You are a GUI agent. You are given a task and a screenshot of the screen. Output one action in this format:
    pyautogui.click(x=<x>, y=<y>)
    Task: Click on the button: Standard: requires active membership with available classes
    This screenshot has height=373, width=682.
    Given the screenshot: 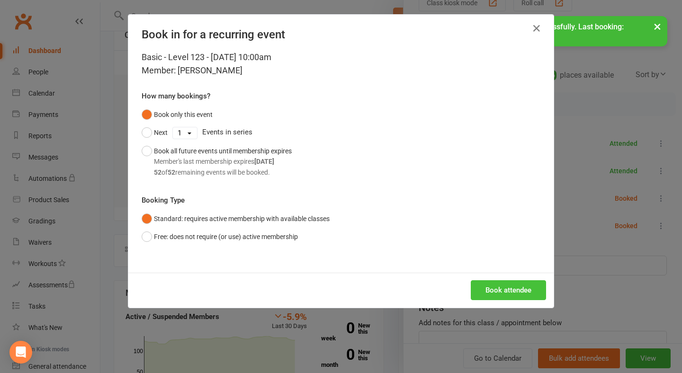 What is the action you would take?
    pyautogui.click(x=236, y=219)
    